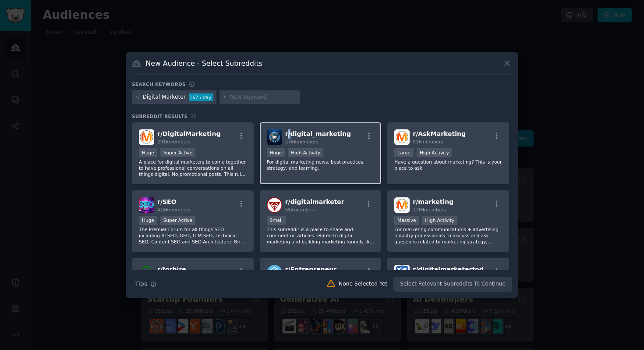 This screenshot has width=644, height=350. What do you see at coordinates (193, 236) in the screenshot?
I see `p: The Premier Forum for all things SEO - including AI SEO, GEO, LLM SEO, Technical SEO, Content SEO...` at bounding box center [193, 236].